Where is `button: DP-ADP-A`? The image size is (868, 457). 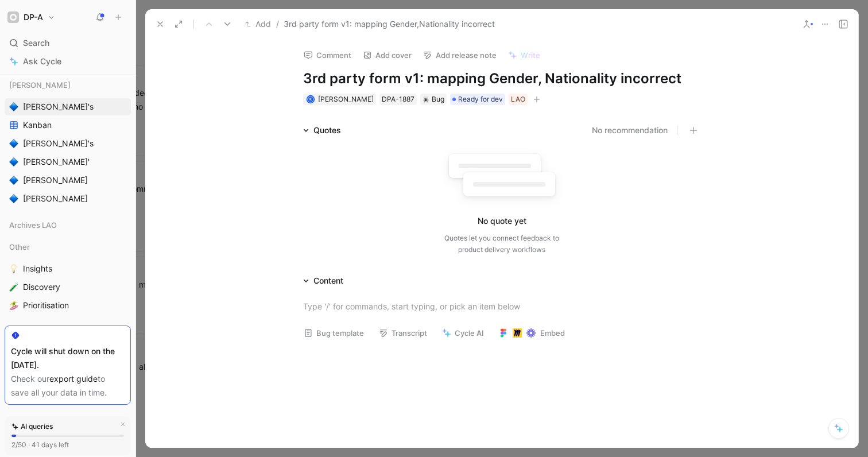
button: DP-ADP-A is located at coordinates (31, 17).